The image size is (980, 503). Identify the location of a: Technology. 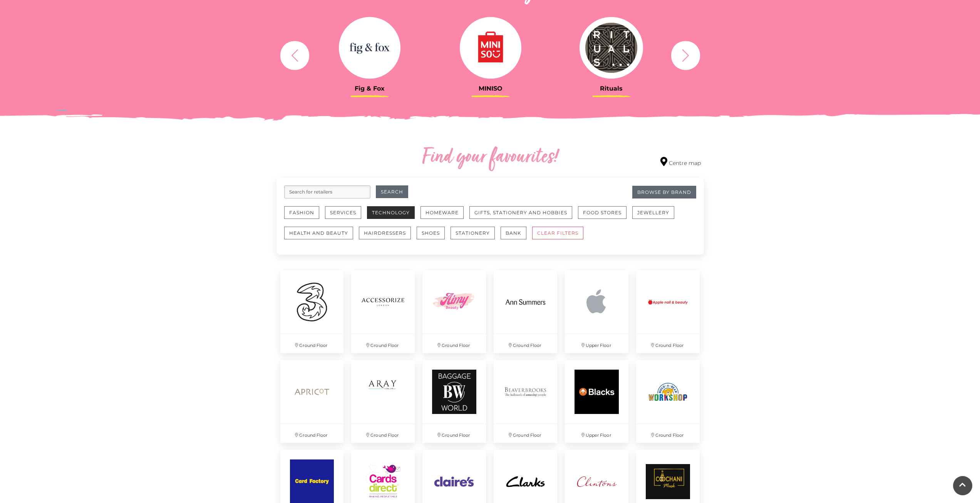
(394, 216).